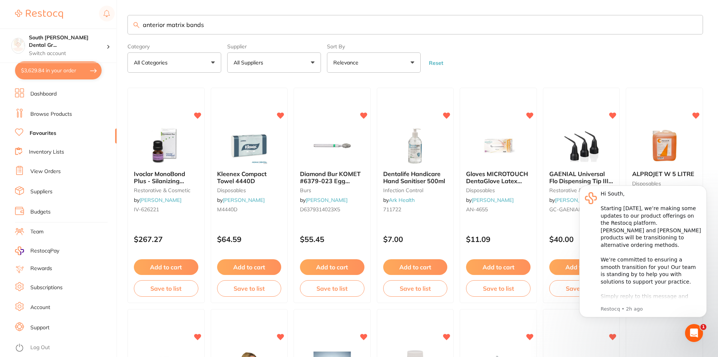  What do you see at coordinates (664, 174) in the screenshot?
I see `b: ALPROJET W 5 LITRE` at bounding box center [664, 174].